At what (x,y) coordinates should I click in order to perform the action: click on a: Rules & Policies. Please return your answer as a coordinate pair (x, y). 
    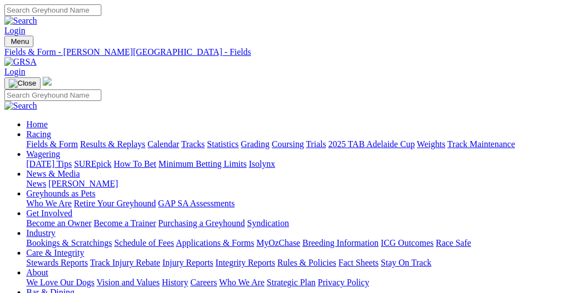
    Looking at the image, I should click on (307, 262).